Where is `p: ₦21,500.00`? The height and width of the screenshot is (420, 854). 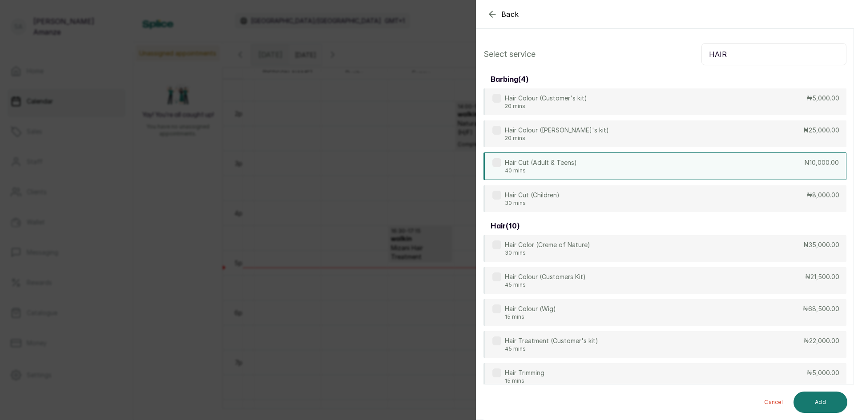
p: ₦21,500.00 is located at coordinates (822, 277).